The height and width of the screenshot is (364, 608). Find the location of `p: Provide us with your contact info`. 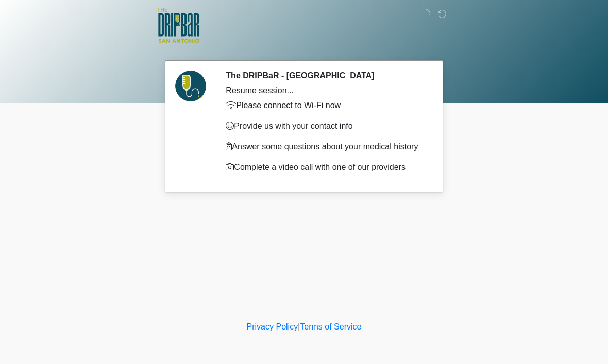

p: Provide us with your contact info is located at coordinates (325, 126).